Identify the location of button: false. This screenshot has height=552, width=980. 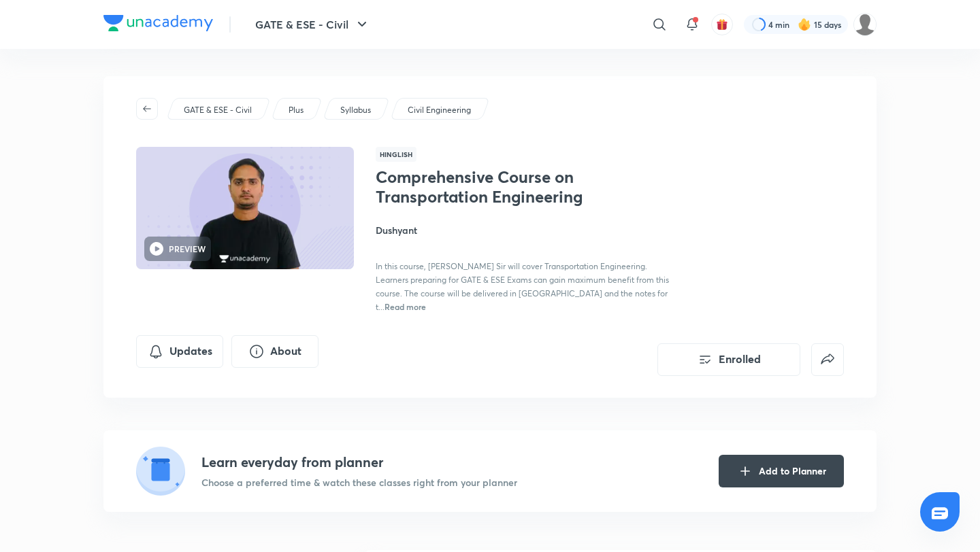
(828, 360).